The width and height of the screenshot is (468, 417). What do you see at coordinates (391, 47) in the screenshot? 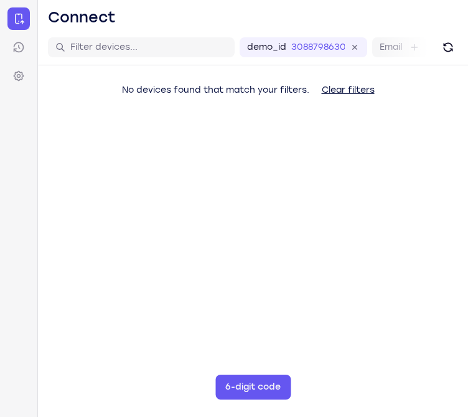
I see `label: Email` at bounding box center [391, 47].